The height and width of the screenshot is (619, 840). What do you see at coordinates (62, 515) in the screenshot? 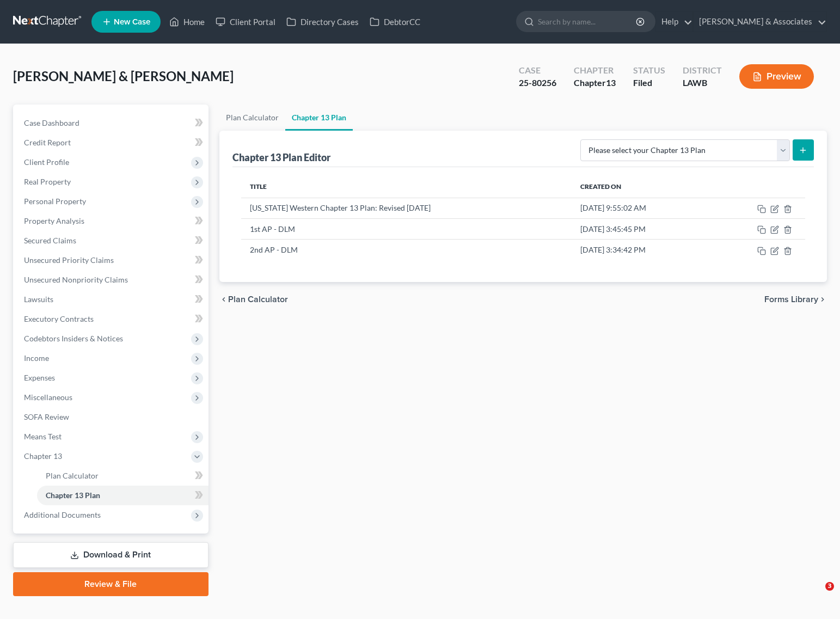
I see `span: Additional Documents` at bounding box center [62, 515].